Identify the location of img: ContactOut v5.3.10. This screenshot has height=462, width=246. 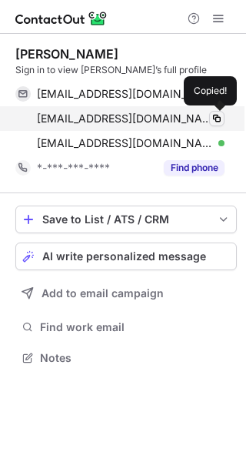
(62, 18).